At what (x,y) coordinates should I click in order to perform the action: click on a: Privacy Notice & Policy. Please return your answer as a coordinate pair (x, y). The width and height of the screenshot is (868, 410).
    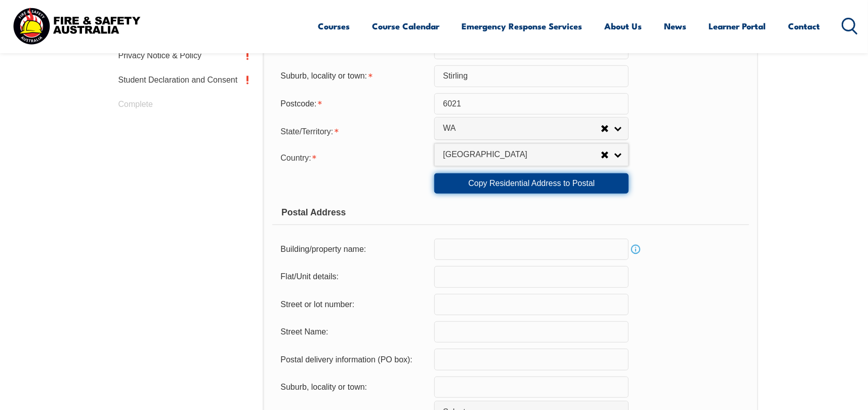
    Looking at the image, I should click on (184, 56).